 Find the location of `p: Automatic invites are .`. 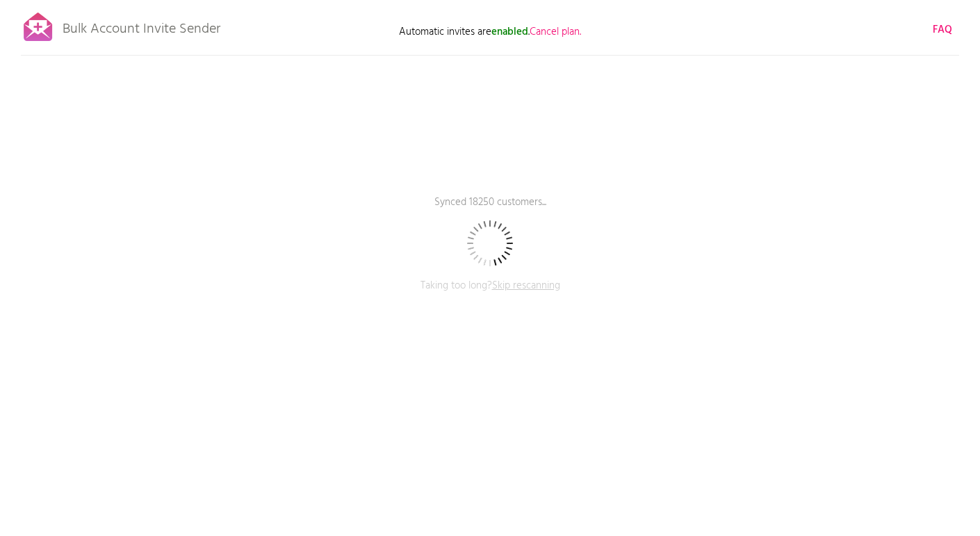

p: Automatic invites are . is located at coordinates (490, 32).